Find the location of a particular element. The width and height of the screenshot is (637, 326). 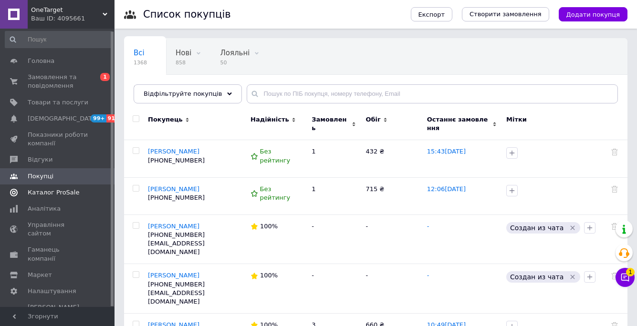

span: Управління сайтом is located at coordinates (58, 230).